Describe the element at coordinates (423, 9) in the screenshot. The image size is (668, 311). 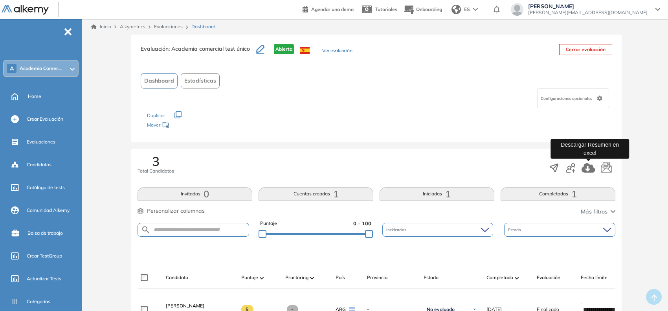
I see `button: Onboarding` at that location.